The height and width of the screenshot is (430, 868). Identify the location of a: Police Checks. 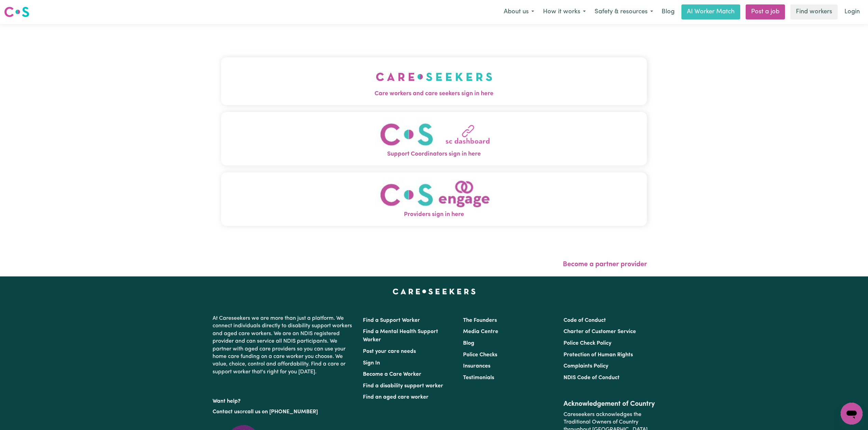
(480, 355).